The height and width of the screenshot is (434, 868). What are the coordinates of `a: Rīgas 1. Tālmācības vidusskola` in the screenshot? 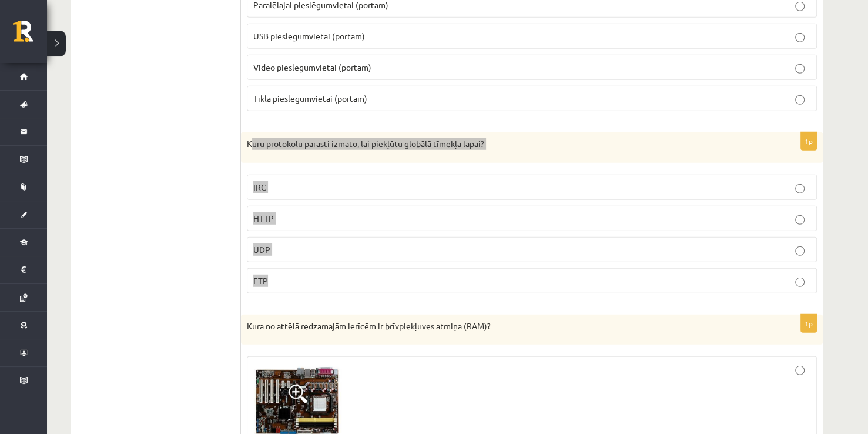 It's located at (30, 35).